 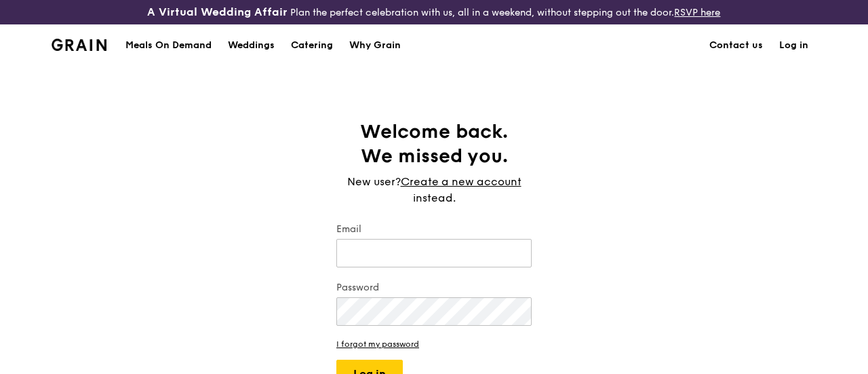 I want to click on div: Weddings, so click(x=251, y=46).